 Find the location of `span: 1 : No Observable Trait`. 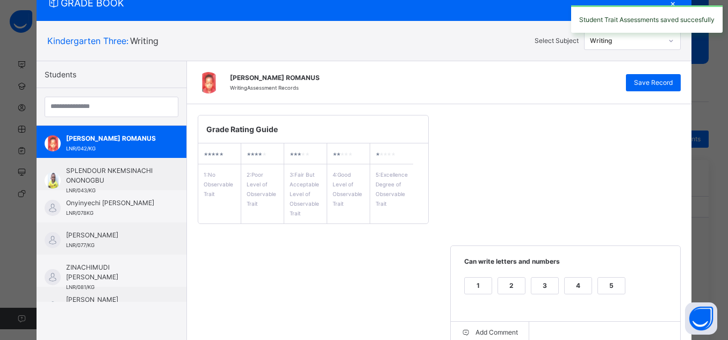

span: 1 : No Observable Trait is located at coordinates (218, 184).